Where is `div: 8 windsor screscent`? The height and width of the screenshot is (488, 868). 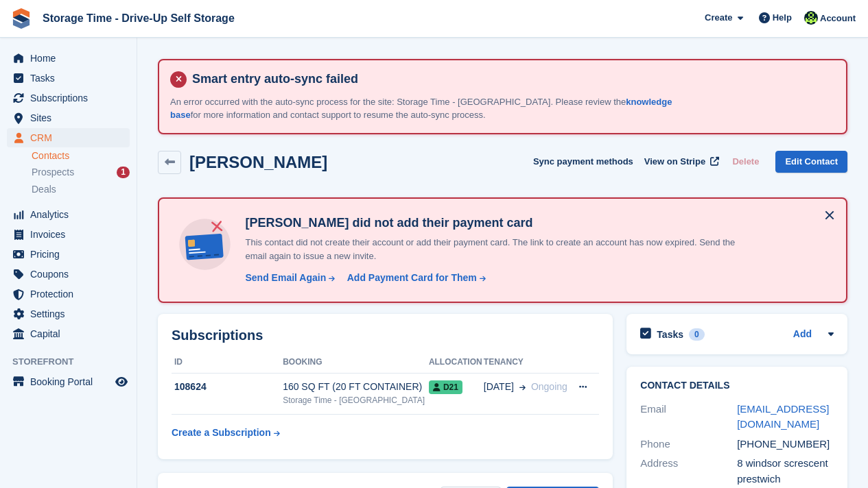 div: 8 windsor screscent is located at coordinates (786, 464).